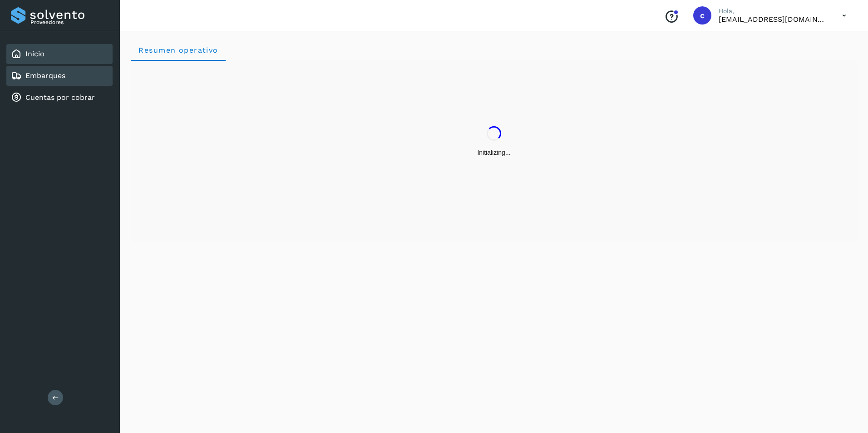 This screenshot has width=868, height=433. What do you see at coordinates (60, 97) in the screenshot?
I see `a: Cuentas por cobrar` at bounding box center [60, 97].